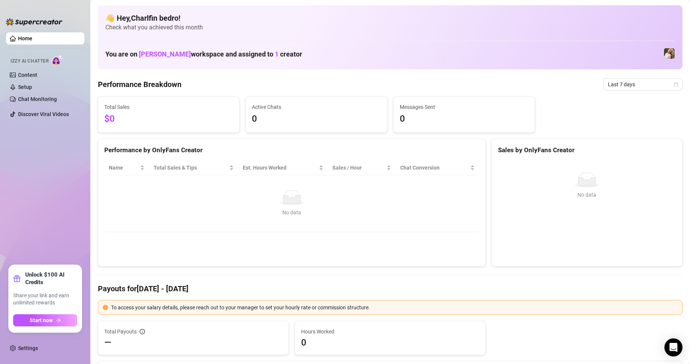 The image size is (690, 364). What do you see at coordinates (390, 27) in the screenshot?
I see `span: Check what you achieved this month` at bounding box center [390, 27].